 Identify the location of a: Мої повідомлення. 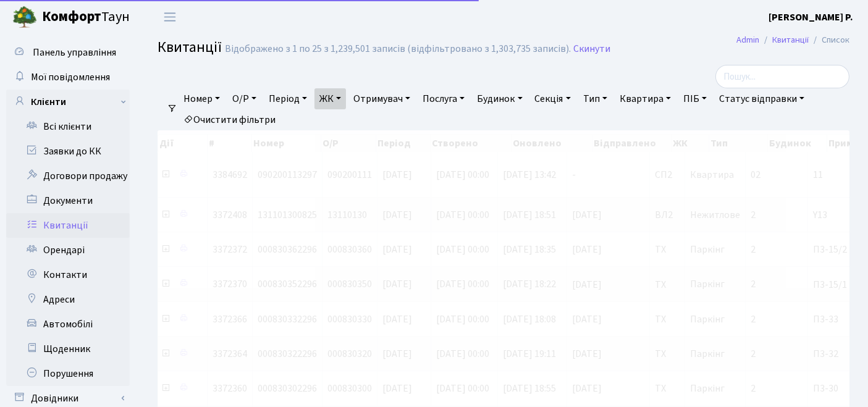
(68, 78).